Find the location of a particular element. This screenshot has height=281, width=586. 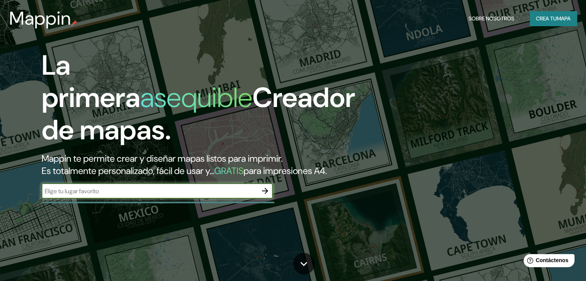

font: para impresiones A4. is located at coordinates (285, 171).